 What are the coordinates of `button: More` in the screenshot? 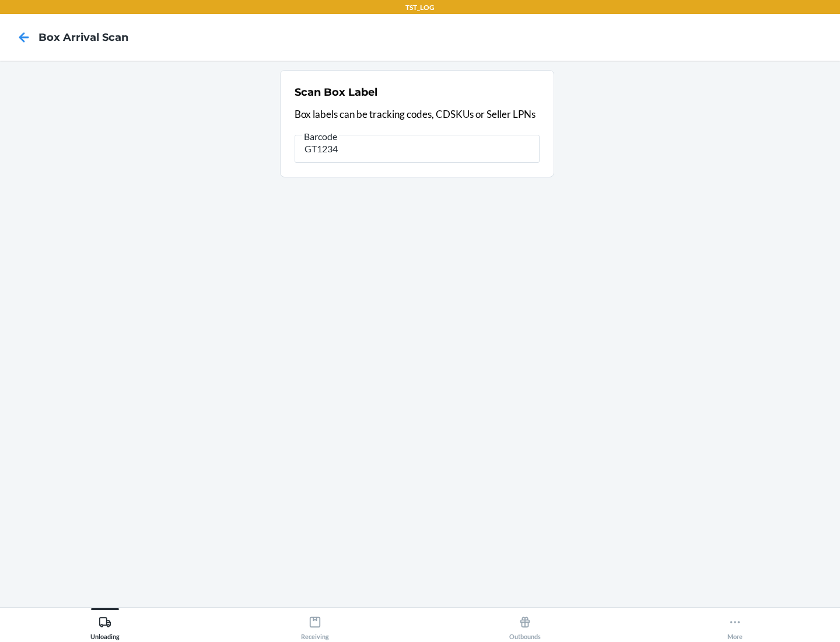 It's located at (735, 624).